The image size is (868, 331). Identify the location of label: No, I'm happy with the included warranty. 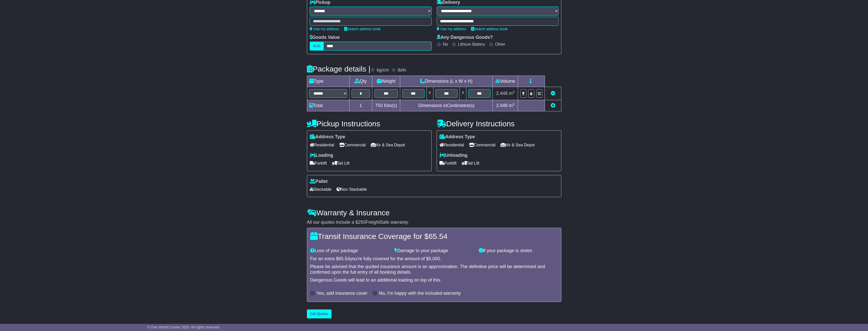
(420, 293).